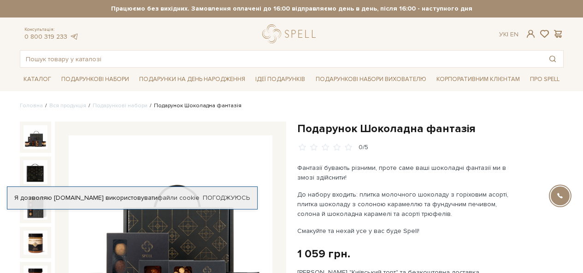  I want to click on a: Вся продукція, so click(68, 105).